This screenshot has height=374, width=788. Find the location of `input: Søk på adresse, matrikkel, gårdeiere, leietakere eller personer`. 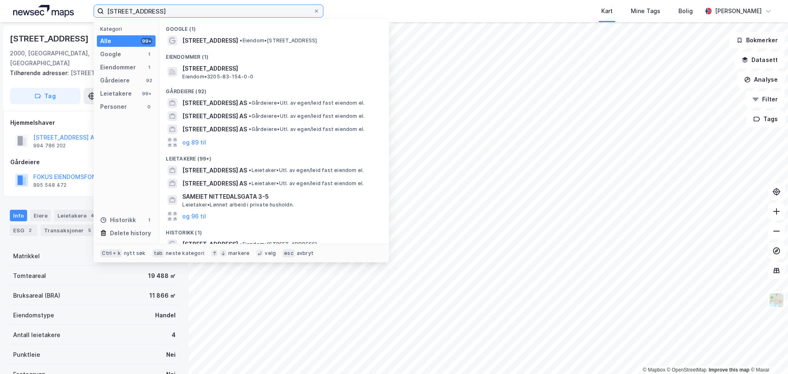

input: Søk på adresse, matrikkel, gårdeiere, leietakere eller personer is located at coordinates (209, 11).